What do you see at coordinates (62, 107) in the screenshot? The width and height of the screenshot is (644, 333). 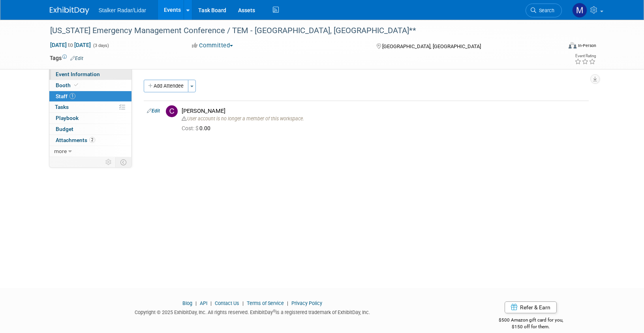 I see `span: Tasks` at bounding box center [62, 107].